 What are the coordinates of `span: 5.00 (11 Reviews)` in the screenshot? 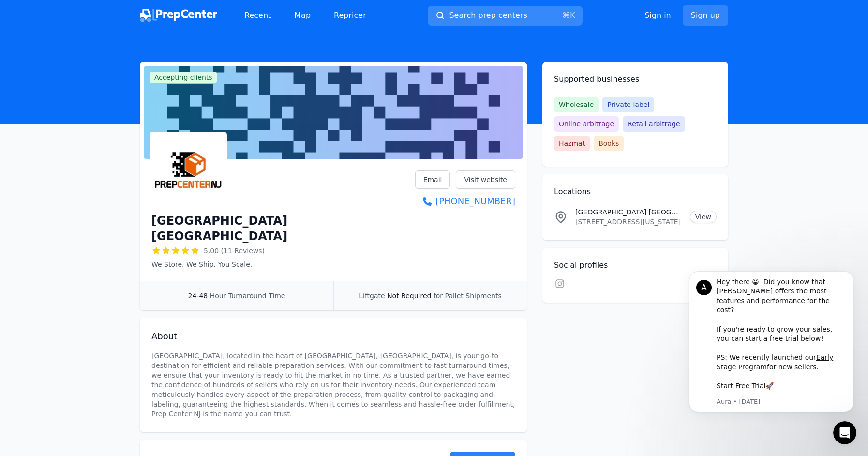 It's located at (234, 251).